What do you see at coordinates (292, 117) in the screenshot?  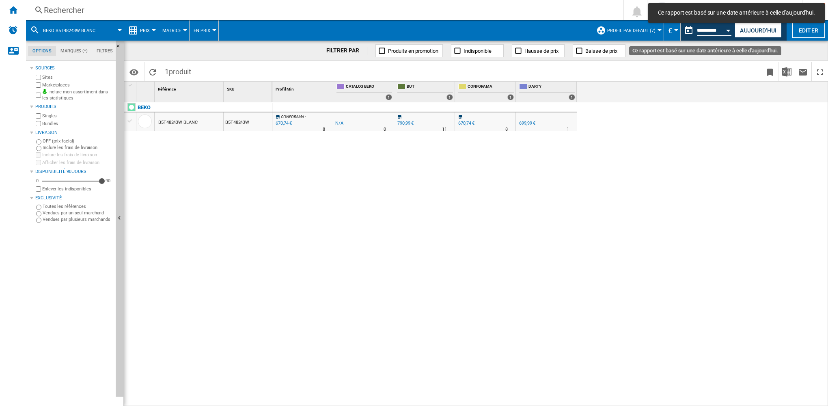 I see `span: CONFORAMA` at bounding box center [292, 117].